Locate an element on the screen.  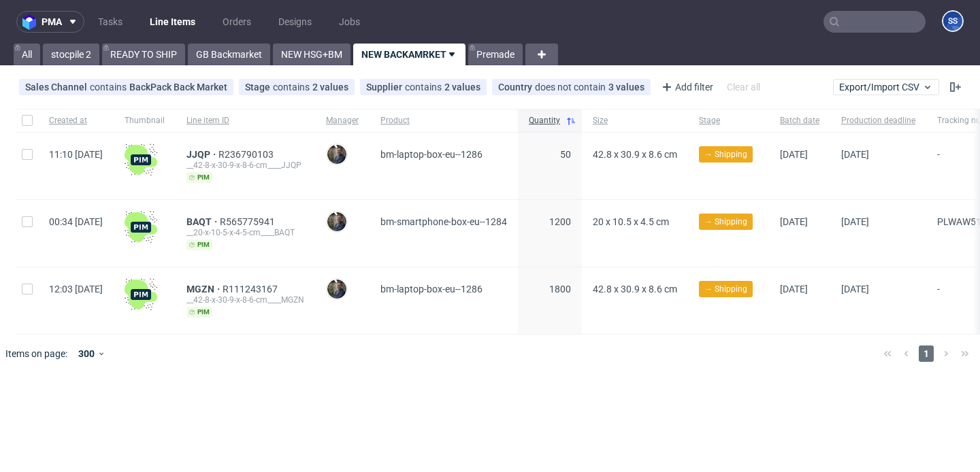
a: R111243167 is located at coordinates (251, 289).